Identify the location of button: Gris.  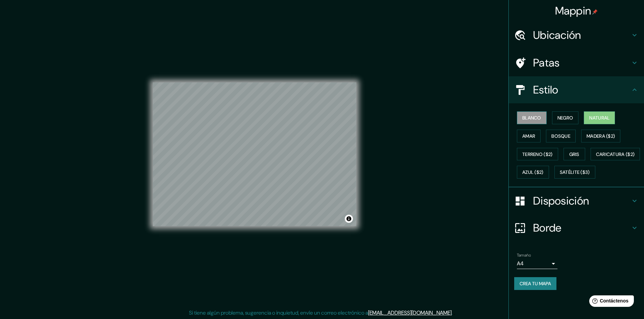
(575, 154).